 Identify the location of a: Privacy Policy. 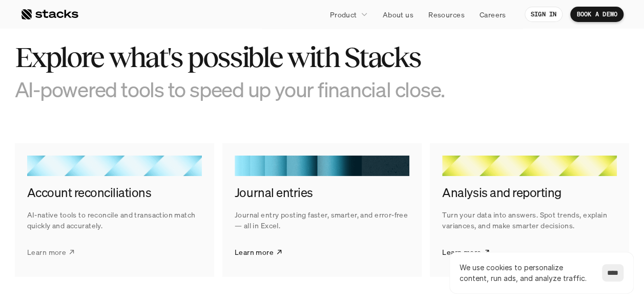
(143, 199).